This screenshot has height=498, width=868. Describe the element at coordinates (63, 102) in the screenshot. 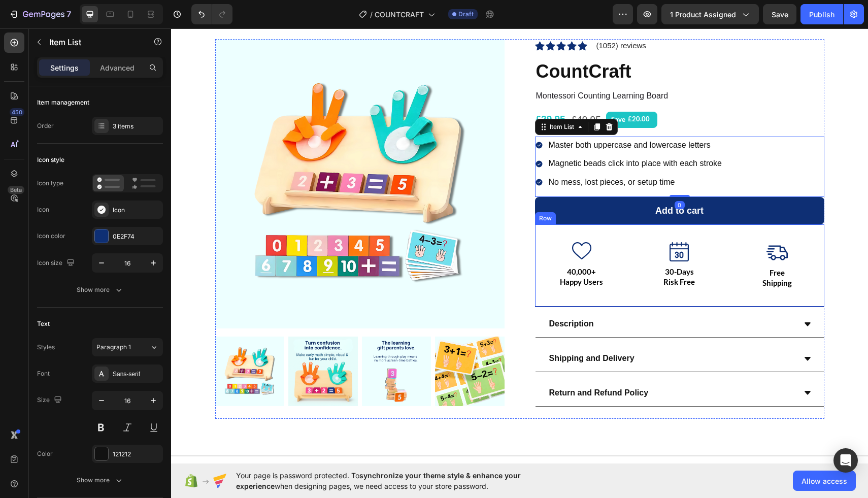

I see `div: Item management` at that location.